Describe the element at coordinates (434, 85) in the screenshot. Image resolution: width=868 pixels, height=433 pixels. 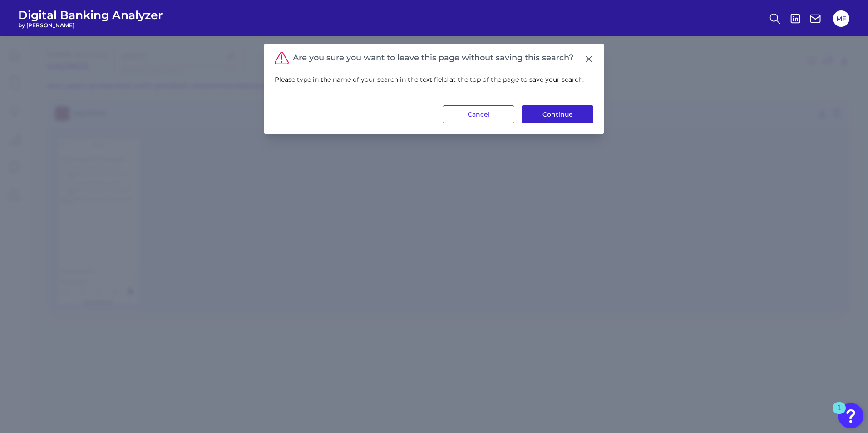
I see `div: Please type in the name of your search in the text field at the top of the page to save your search.` at that location.